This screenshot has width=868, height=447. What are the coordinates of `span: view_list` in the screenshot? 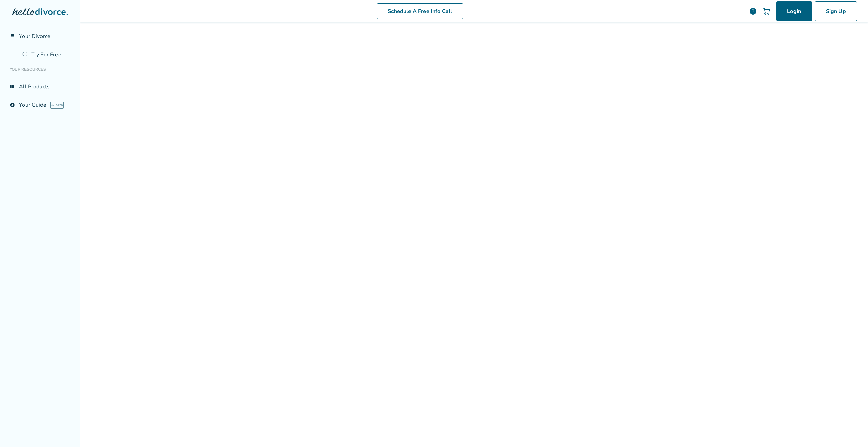 It's located at (12, 87).